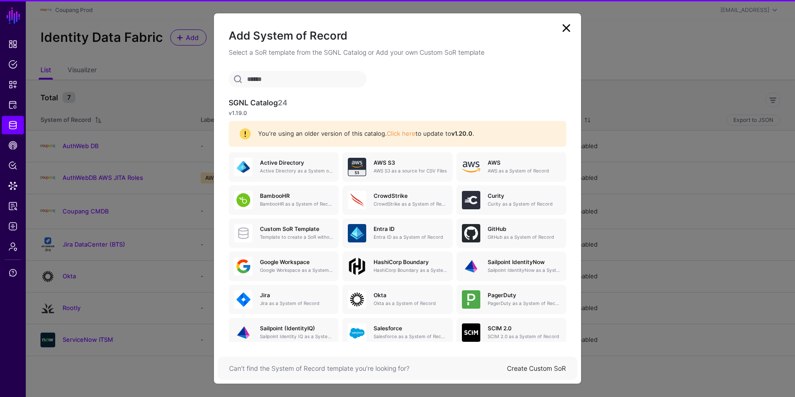 The image size is (795, 397). What do you see at coordinates (296, 262) in the screenshot?
I see `h5: Google Workspace` at bounding box center [296, 262].